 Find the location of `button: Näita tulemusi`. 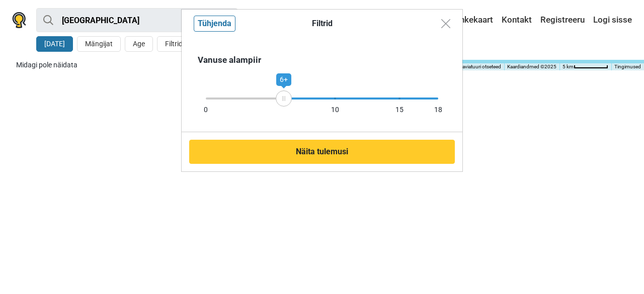

button: Näita tulemusi is located at coordinates (322, 152).